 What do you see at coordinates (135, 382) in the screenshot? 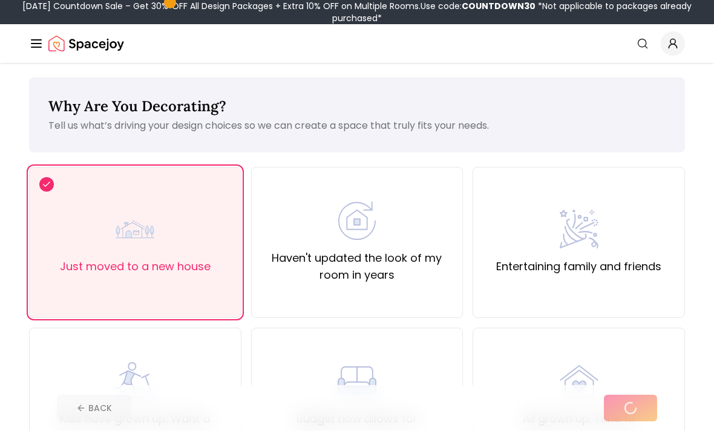
I see `img: Kids have grown up. Want a fresh look` at bounding box center [135, 382].